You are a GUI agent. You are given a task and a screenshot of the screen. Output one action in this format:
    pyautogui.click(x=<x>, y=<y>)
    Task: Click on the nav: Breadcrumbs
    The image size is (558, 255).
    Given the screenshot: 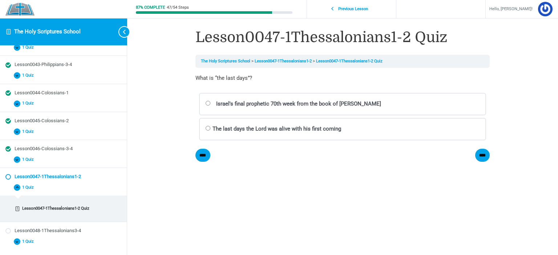 What is the action you would take?
    pyautogui.click(x=343, y=61)
    